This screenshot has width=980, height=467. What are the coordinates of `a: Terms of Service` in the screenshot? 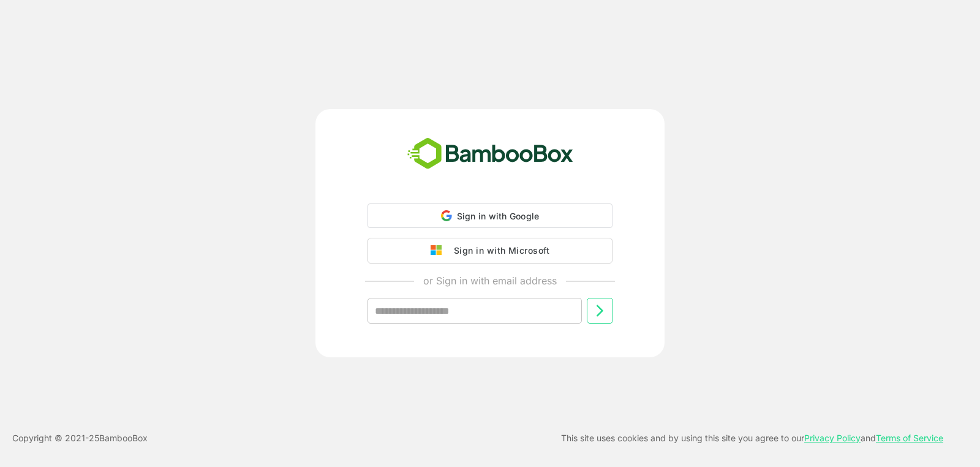 It's located at (909, 437).